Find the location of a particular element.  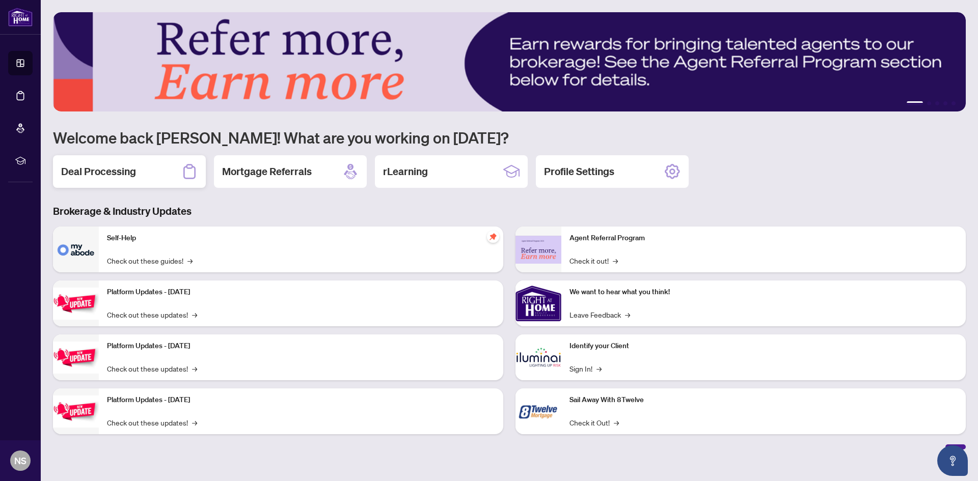

button: Open asap is located at coordinates (952, 461).